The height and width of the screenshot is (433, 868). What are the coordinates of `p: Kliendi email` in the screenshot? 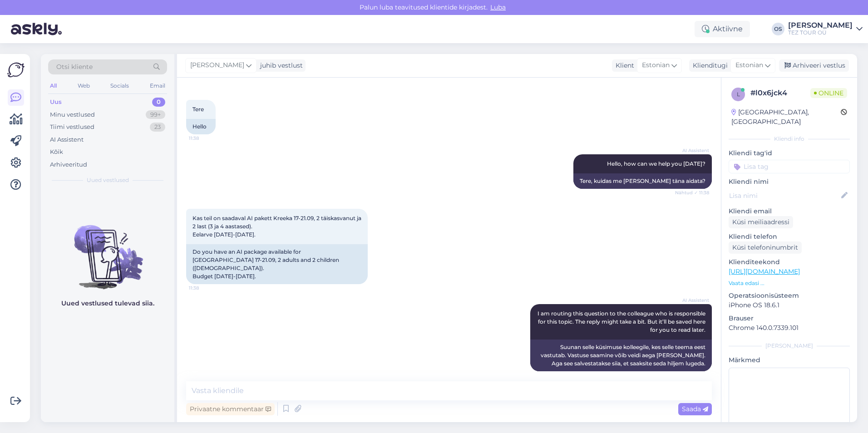 It's located at (789, 211).